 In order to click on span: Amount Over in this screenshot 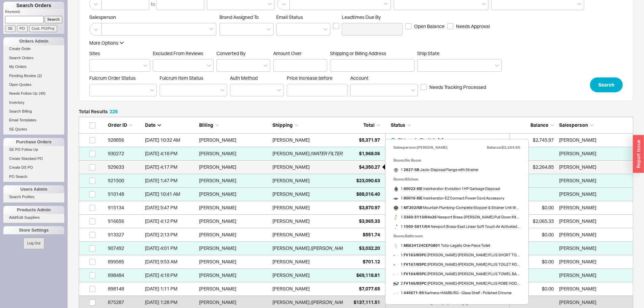, I will do `click(300, 53)`.